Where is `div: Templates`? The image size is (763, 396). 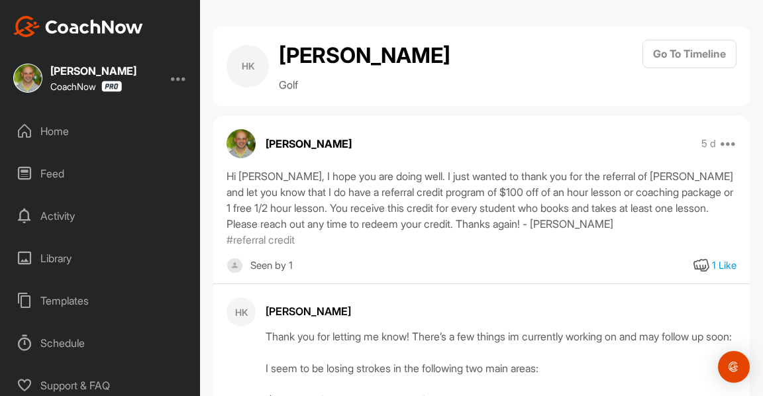 div: Templates is located at coordinates (101, 301).